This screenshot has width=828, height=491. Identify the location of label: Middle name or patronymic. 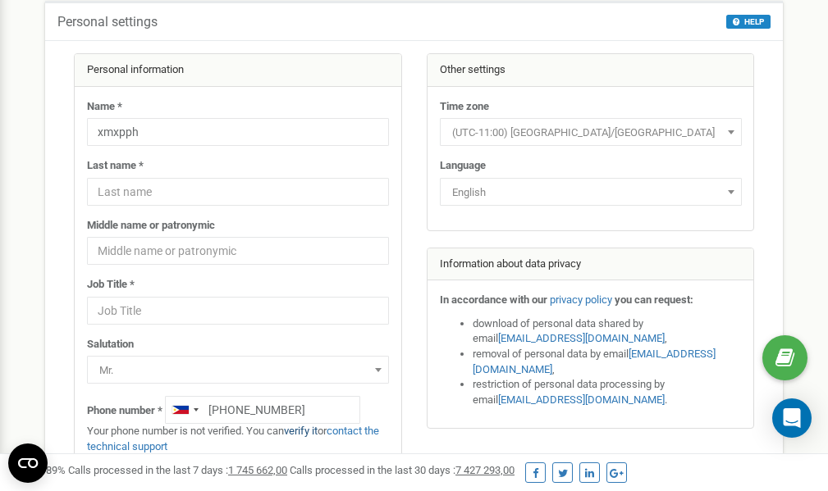
(151, 226).